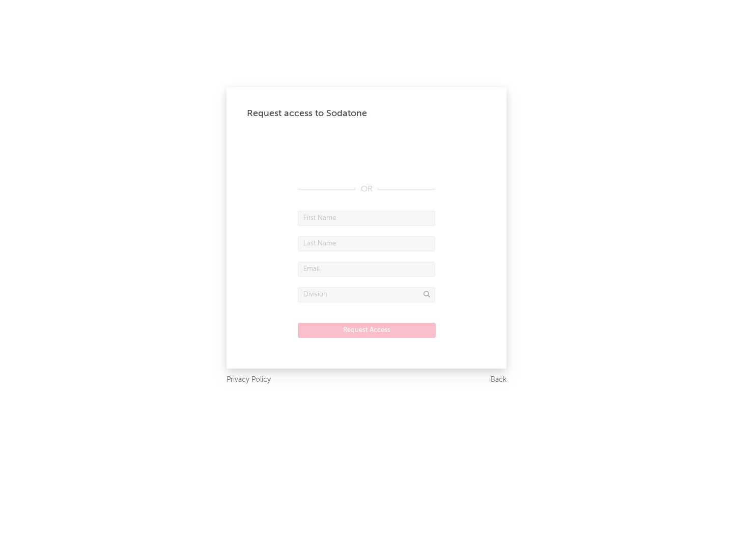 This screenshot has width=733, height=560. What do you see at coordinates (366, 189) in the screenshot?
I see `div: OR` at bounding box center [366, 189].